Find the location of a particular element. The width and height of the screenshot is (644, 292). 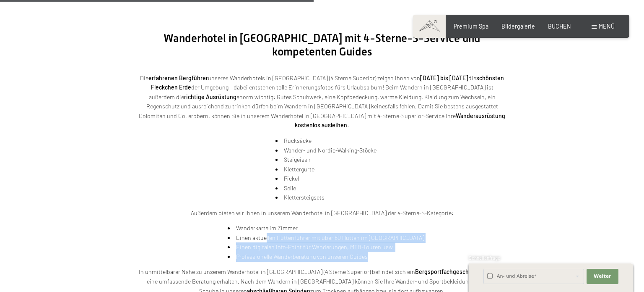

li: Wanderkarte im Zimmer is located at coordinates (326, 228).